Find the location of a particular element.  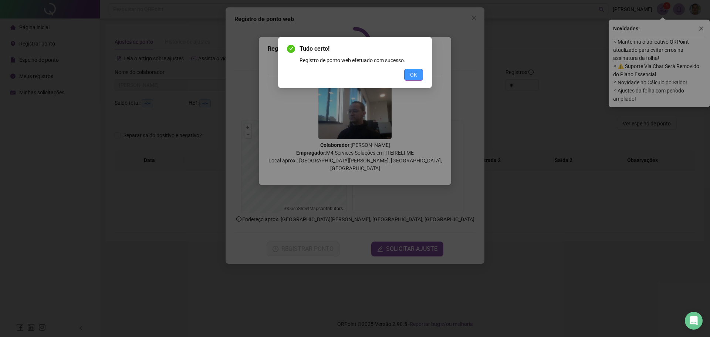

span: OK is located at coordinates (414, 75).